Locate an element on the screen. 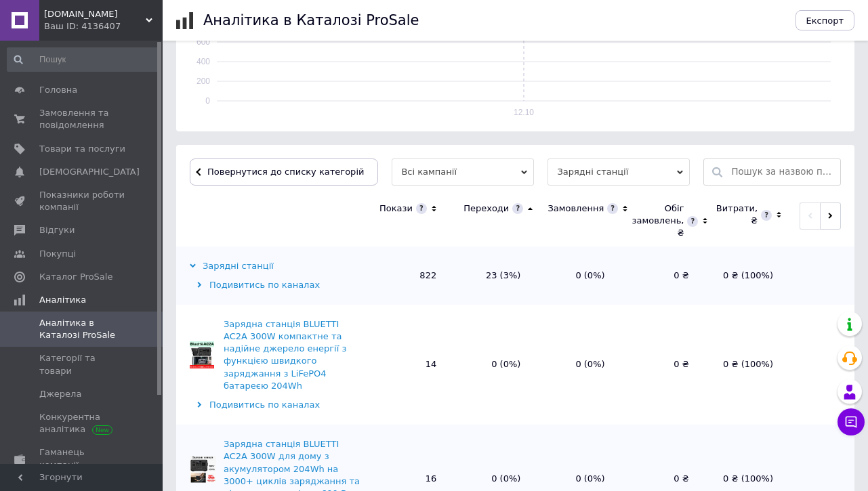 This screenshot has height=491, width=868. div: Покази is located at coordinates (396, 209).